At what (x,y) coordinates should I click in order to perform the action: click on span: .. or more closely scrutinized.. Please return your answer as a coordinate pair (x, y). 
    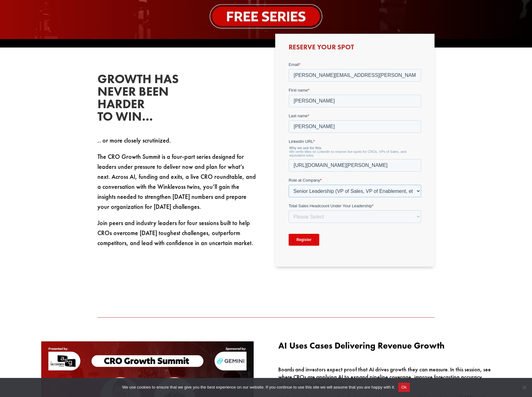
    Looking at the image, I should click on (134, 141).